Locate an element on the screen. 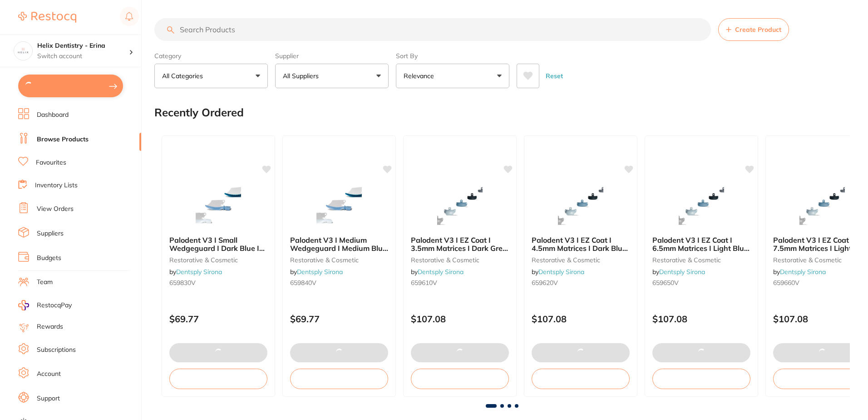  img: Restocq Logo is located at coordinates (47, 17).